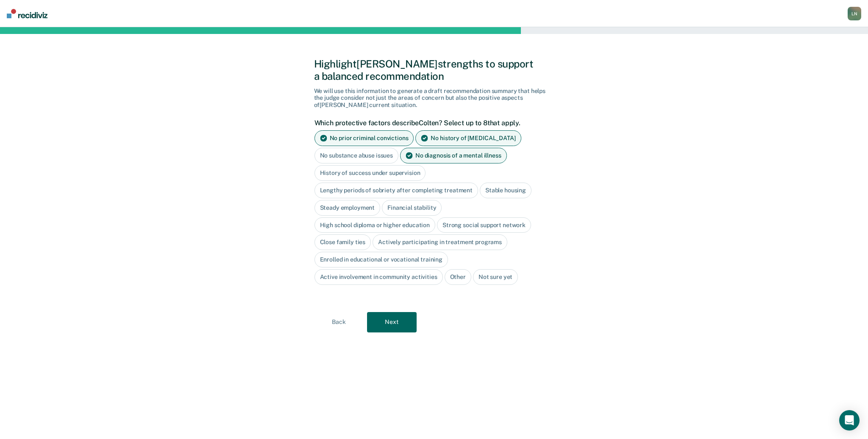 Image resolution: width=868 pixels, height=439 pixels. What do you see at coordinates (454, 155) in the screenshot?
I see `div: No diagnosis of a mental illness` at bounding box center [454, 155].